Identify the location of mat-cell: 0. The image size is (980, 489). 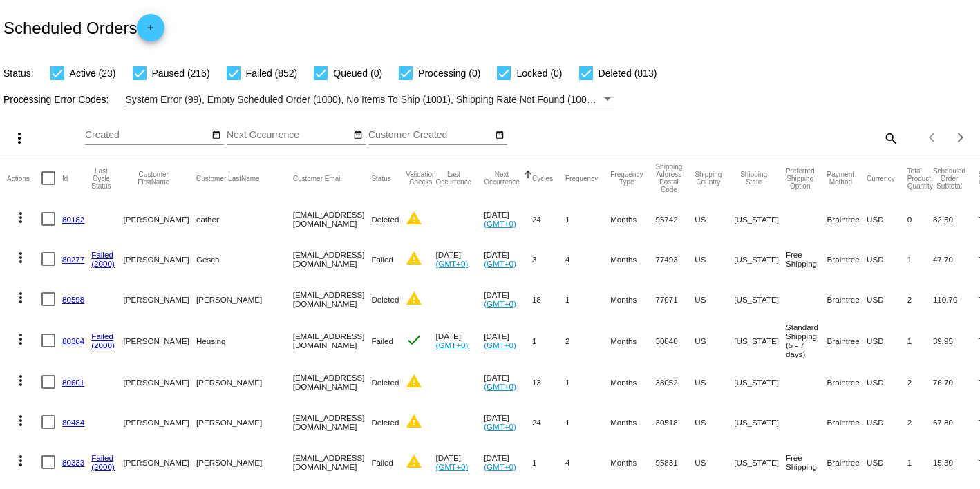
(920, 219).